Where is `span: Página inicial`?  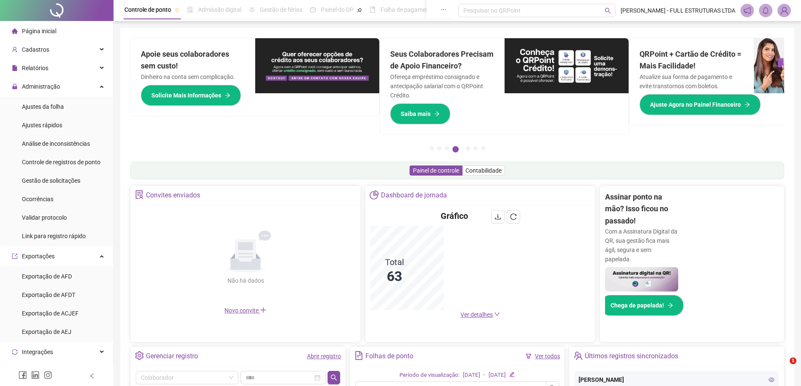
span: Página inicial is located at coordinates (39, 31).